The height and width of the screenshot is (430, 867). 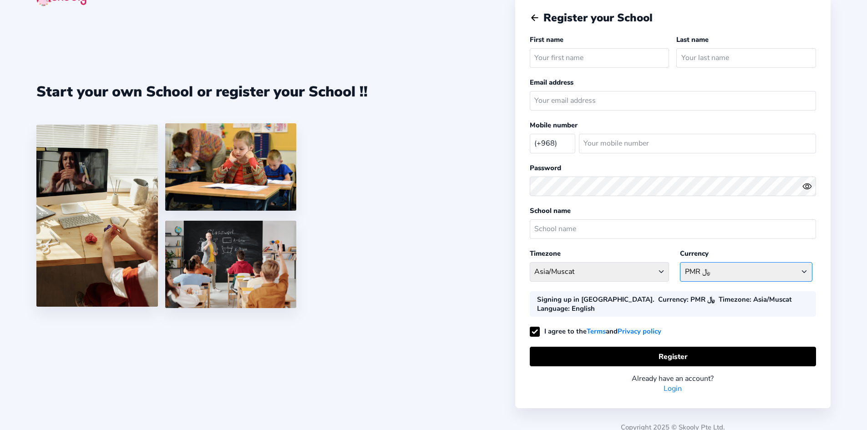 I want to click on input: School name, so click(x=673, y=229).